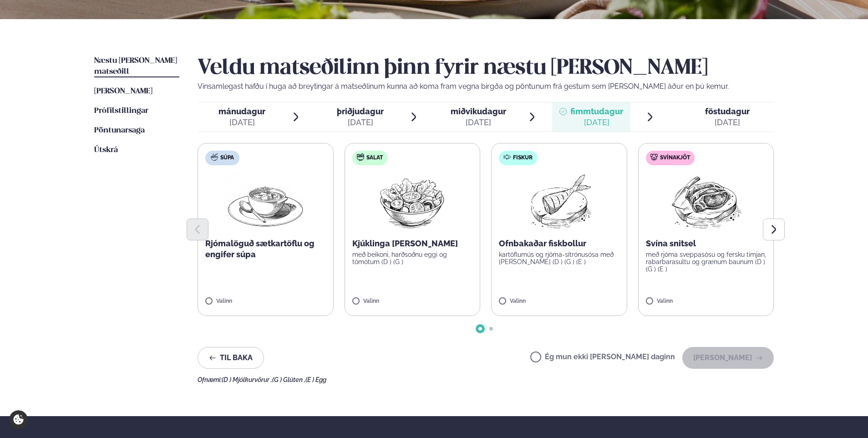 This screenshot has height=438, width=868. What do you see at coordinates (119, 131) in the screenshot?
I see `a: Pöntunarsaga` at bounding box center [119, 131].